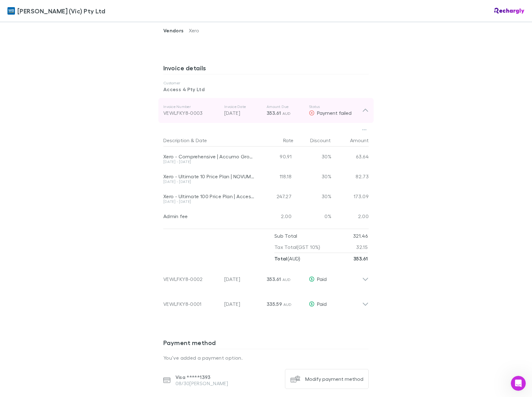  What do you see at coordinates (509, 11) in the screenshot?
I see `img: Rechargly Logo` at bounding box center [509, 11].